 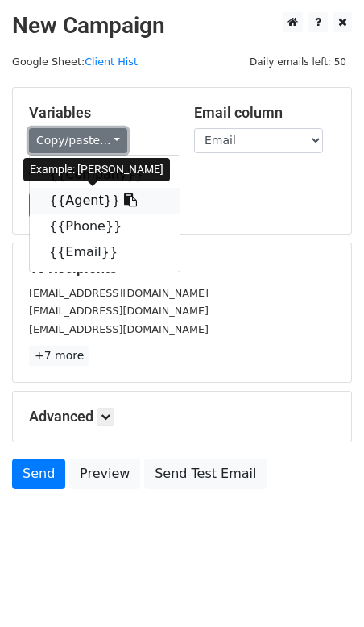 What do you see at coordinates (299, 61) in the screenshot?
I see `a: Daily emails left: 50` at bounding box center [299, 61].